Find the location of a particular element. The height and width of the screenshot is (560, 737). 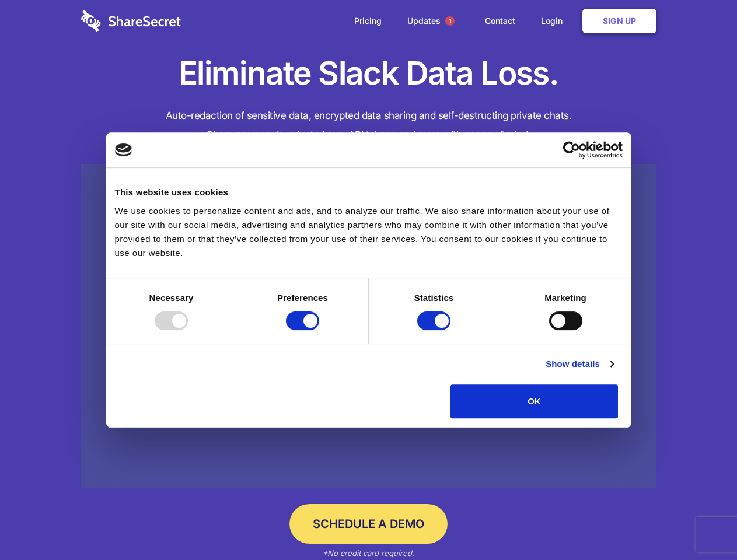

button: OK is located at coordinates (534, 401).